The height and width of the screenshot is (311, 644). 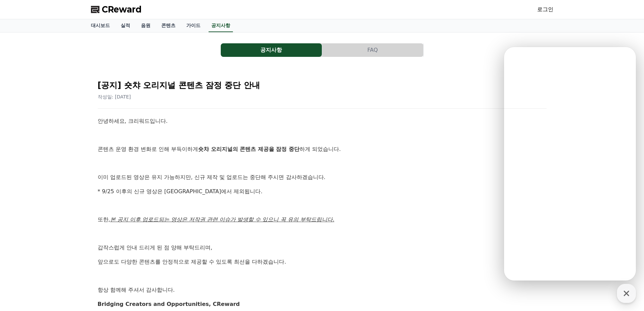 What do you see at coordinates (322, 247) in the screenshot?
I see `p: 갑작스럽게 안내 드리게 된 점 양해 부탁드리며,` at bounding box center [322, 247].